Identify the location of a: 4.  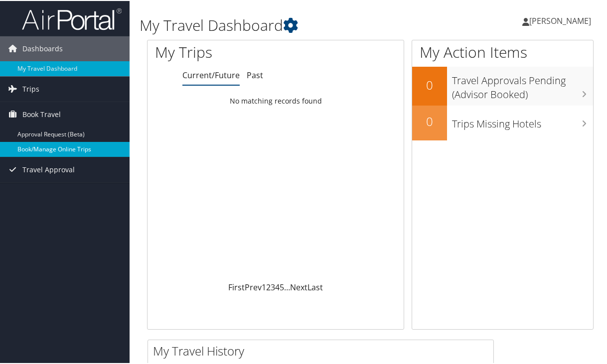
(277, 286).